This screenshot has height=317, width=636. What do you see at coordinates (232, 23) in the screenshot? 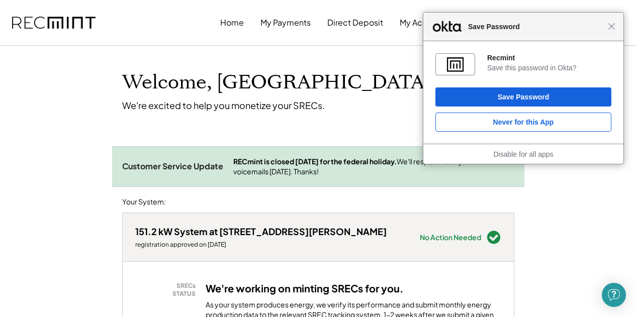
I see `button: Home` at bounding box center [232, 23].